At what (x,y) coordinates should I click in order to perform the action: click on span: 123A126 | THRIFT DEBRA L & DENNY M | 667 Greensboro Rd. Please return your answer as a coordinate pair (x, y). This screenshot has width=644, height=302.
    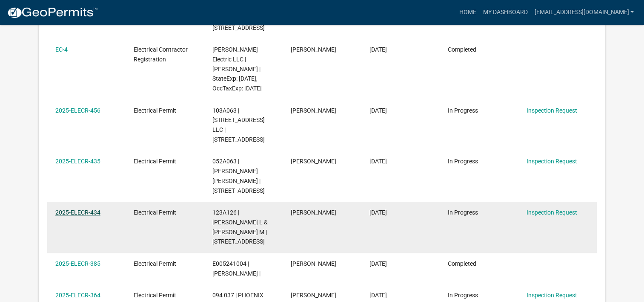
    Looking at the image, I should click on (240, 226).